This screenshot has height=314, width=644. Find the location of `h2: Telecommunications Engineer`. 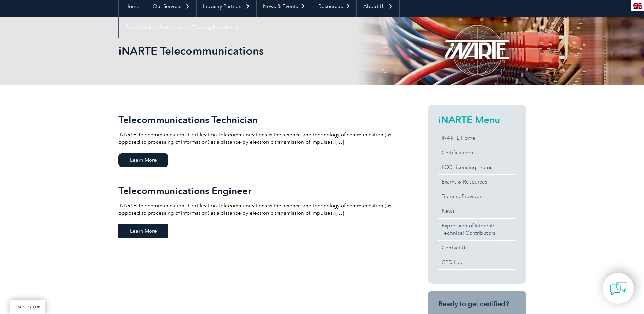

h2: Telecommunications Engineer is located at coordinates (261, 191).